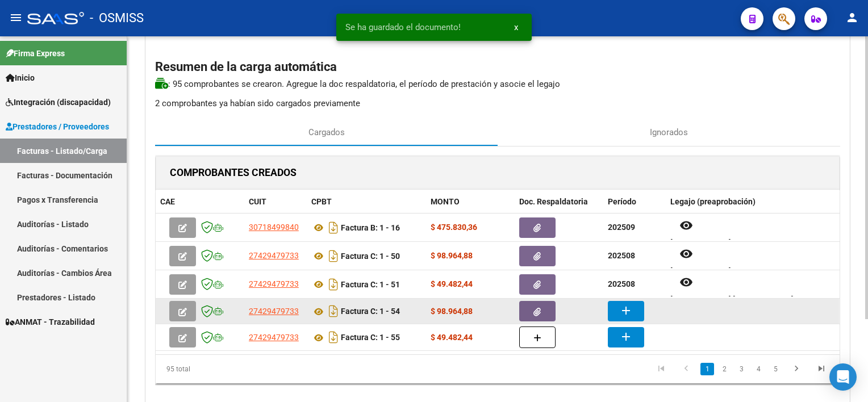  I want to click on li: page 2, so click(724, 369).